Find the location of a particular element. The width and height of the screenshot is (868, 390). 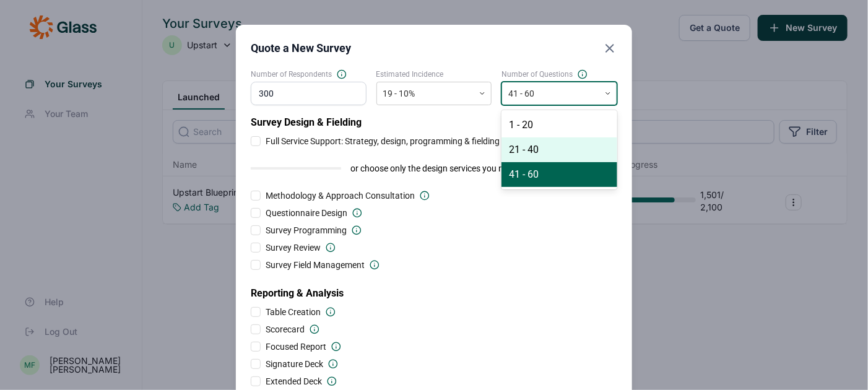

span: Signature Deck is located at coordinates (294, 364).